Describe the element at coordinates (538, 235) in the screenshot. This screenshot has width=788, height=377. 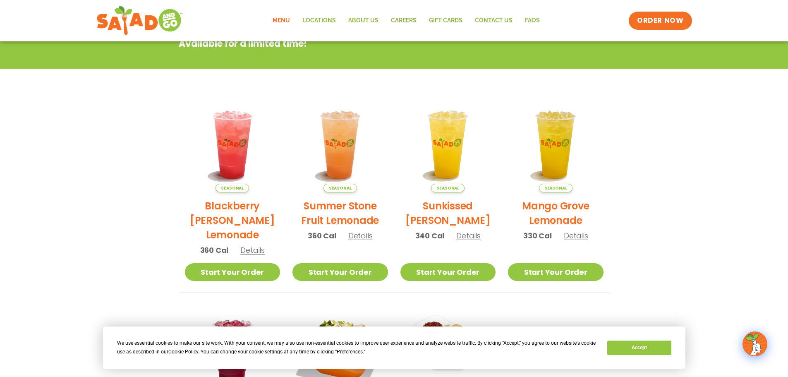
I see `span: 330 Cal` at that location.